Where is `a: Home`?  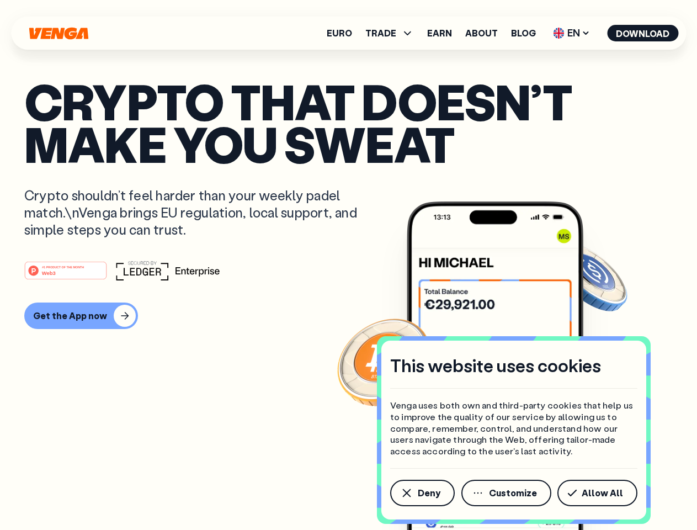
a: Home is located at coordinates (58, 33).